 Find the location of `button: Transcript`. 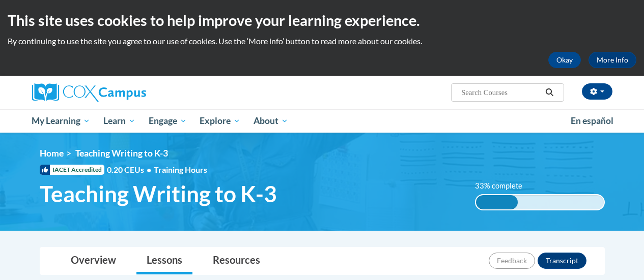

button: Transcript is located at coordinates (562, 261).